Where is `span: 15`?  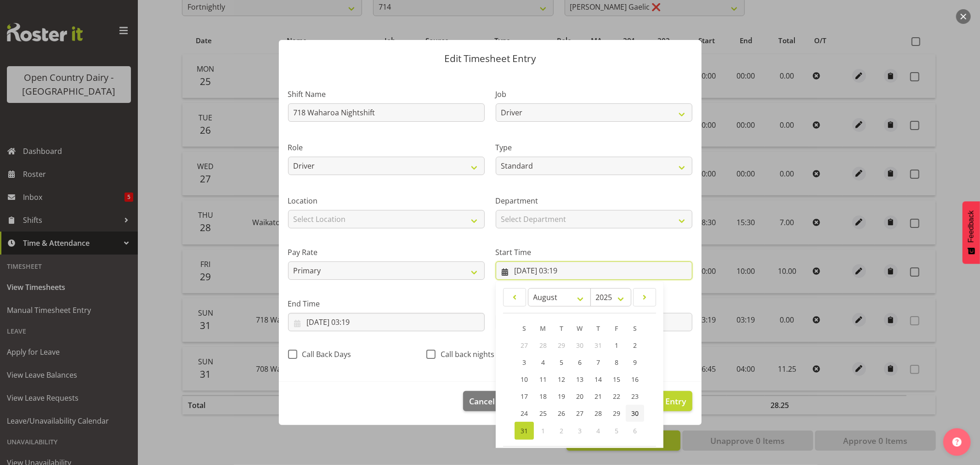 span: 15 is located at coordinates (617, 379).